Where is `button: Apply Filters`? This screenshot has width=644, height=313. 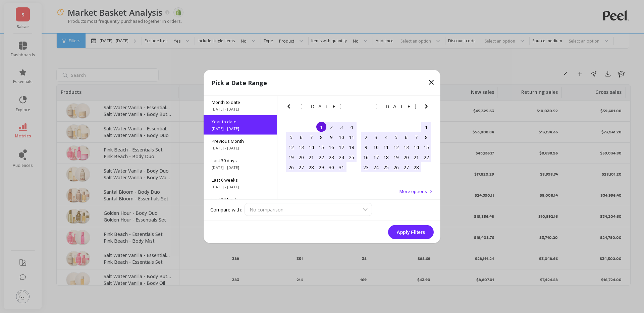
button: Apply Filters is located at coordinates (411, 232).